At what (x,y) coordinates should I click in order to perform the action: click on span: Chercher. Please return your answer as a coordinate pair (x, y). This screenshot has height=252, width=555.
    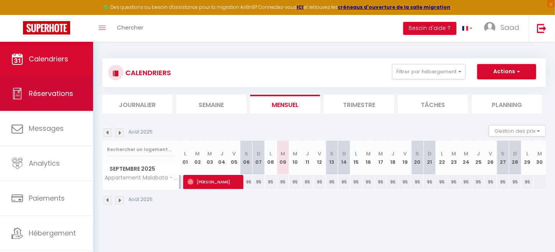
    Looking at the image, I should click on (130, 27).